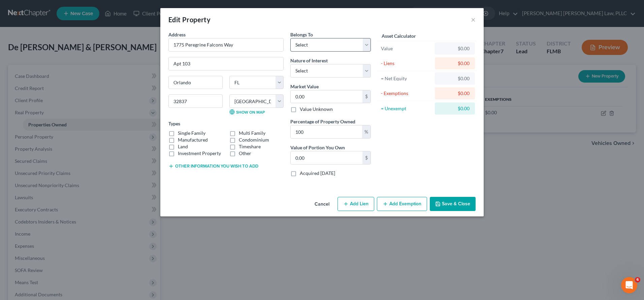 This screenshot has height=300, width=644. I want to click on input: Enter zip..., so click(196, 101).